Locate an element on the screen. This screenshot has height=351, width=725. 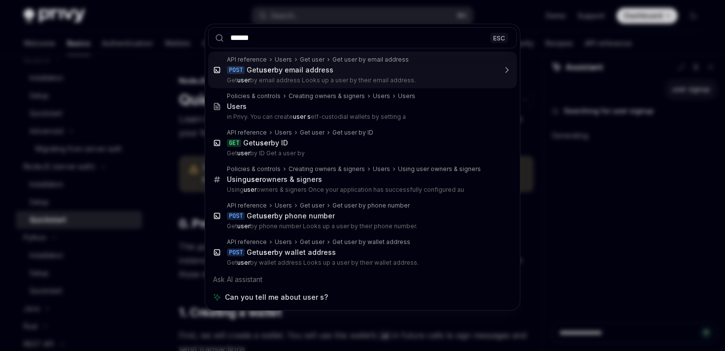
div: Get by ID is located at coordinates (265, 143).